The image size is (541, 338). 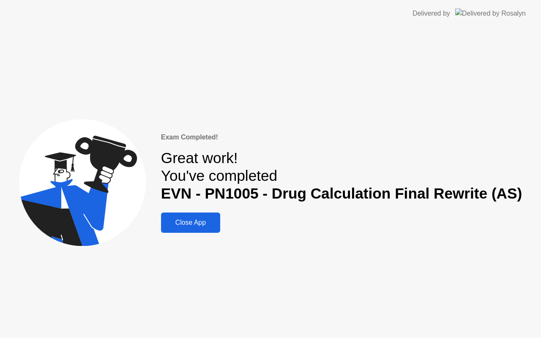 I want to click on b: EVN - PN1005 - Drug Calculation Final Rewrite (AS), so click(x=342, y=193).